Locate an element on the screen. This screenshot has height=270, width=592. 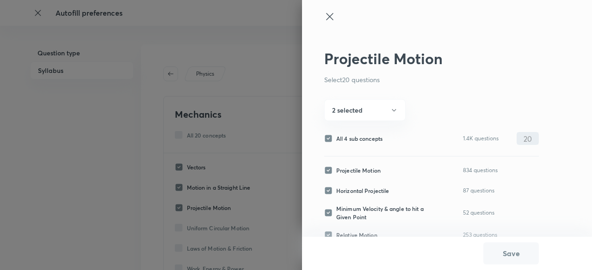
p: 52 questions is located at coordinates (478, 213).